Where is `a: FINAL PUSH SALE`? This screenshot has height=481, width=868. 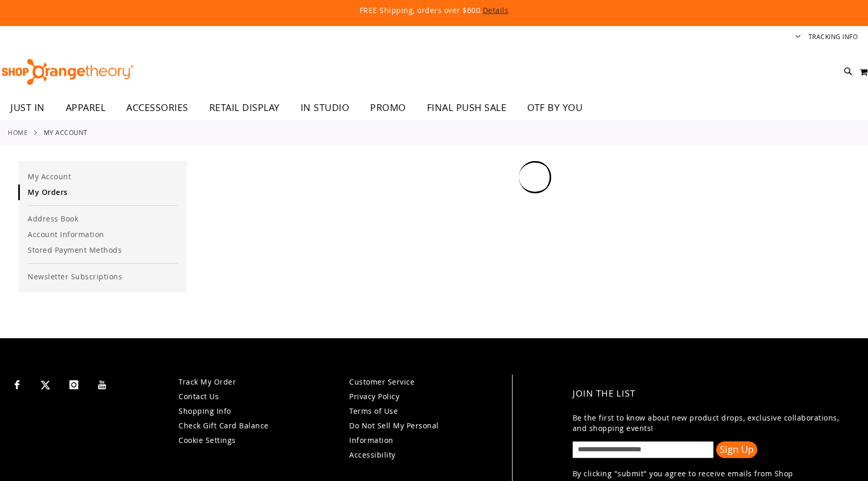
a: FINAL PUSH SALE is located at coordinates (467, 108).